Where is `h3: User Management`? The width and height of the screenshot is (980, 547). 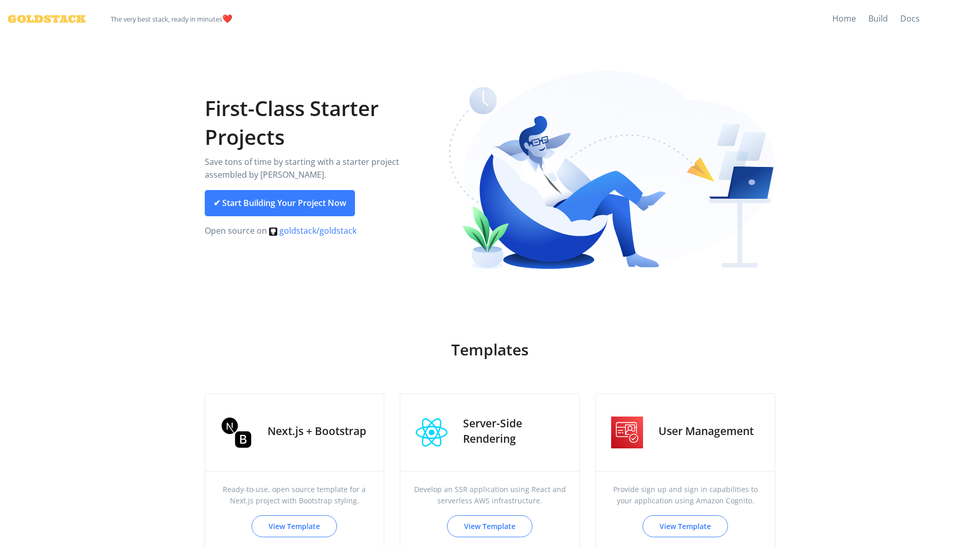 h3: User Management is located at coordinates (708, 432).